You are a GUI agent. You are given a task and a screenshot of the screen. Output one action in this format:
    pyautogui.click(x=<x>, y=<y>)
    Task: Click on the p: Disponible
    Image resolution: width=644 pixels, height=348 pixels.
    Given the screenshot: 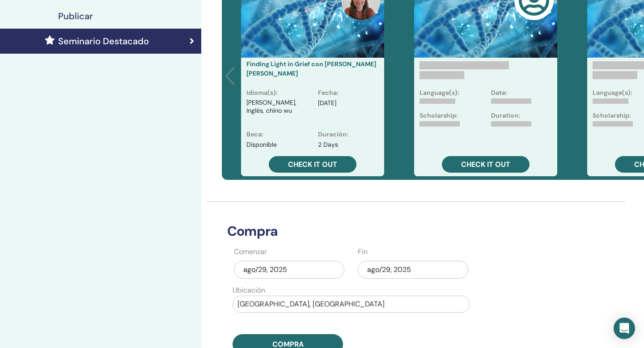 What is the action you would take?
    pyautogui.click(x=262, y=144)
    